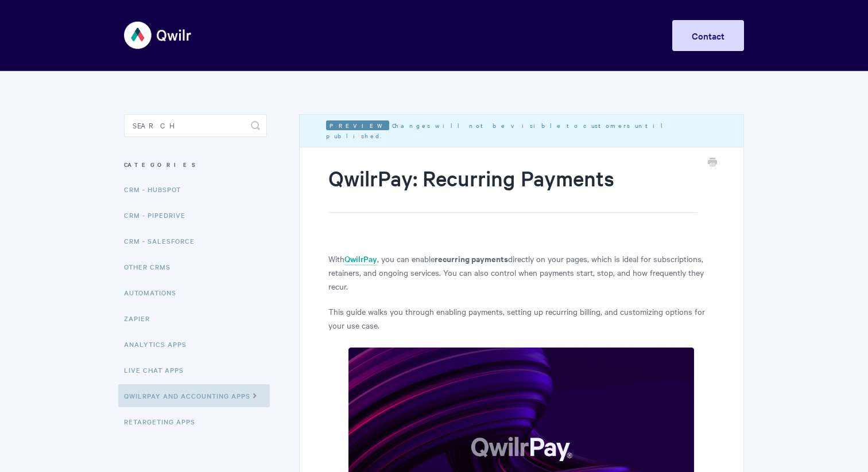 The height and width of the screenshot is (472, 868). What do you see at coordinates (521, 131) in the screenshot?
I see `div: Changes will not be visible to customers until published.` at bounding box center [521, 131].